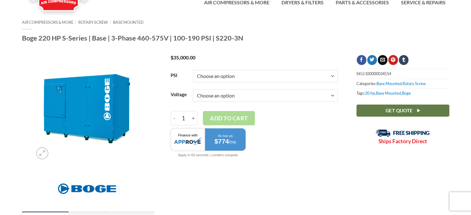  I want to click on img: Boge 220 HP S-Series | Base | 3-Phase 460-575V | 100-190 PSI | S220-3N, so click(87, 109).